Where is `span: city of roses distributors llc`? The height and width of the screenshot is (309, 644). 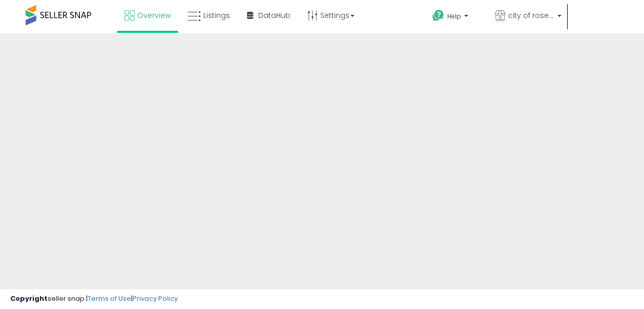
span: city of roses distributors llc is located at coordinates (531, 15).